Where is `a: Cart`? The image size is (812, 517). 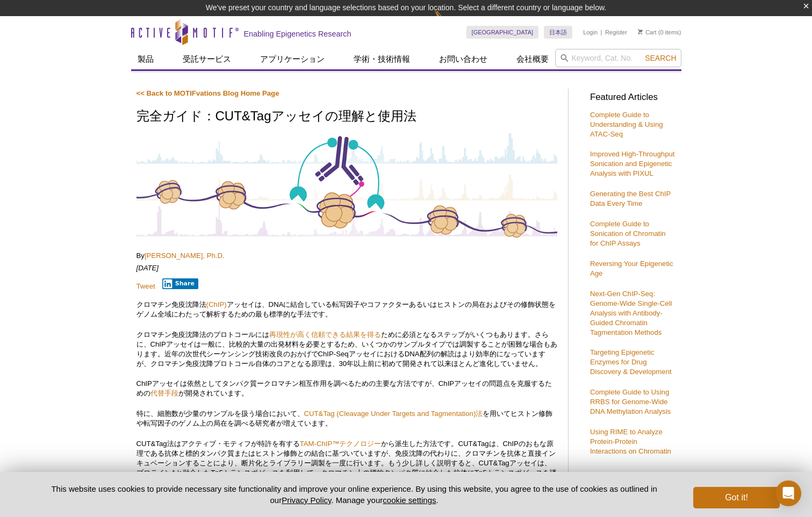 a: Cart is located at coordinates (647, 32).